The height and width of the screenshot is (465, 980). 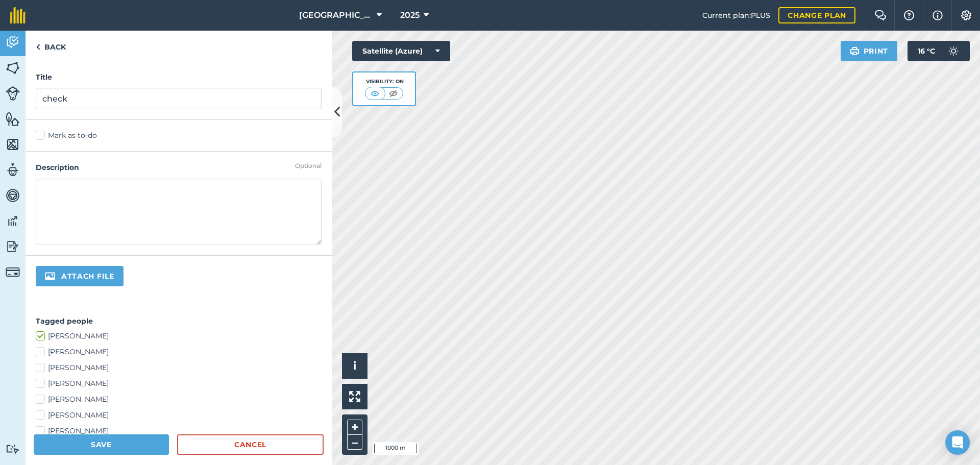 I want to click on img: Two speech bubbles overlapping with the left bubble in the forefront, so click(x=881, y=15).